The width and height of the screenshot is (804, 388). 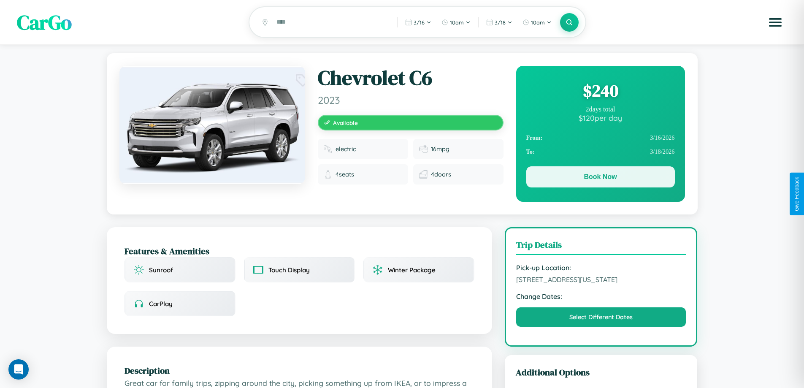 I want to click on span: Touch Display, so click(x=289, y=270).